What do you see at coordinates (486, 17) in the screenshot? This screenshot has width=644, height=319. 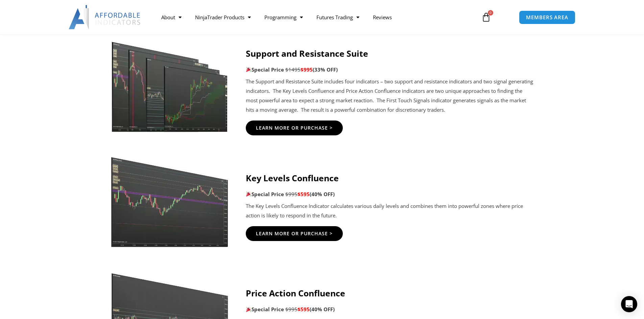 I see `a: 0` at bounding box center [486, 17].